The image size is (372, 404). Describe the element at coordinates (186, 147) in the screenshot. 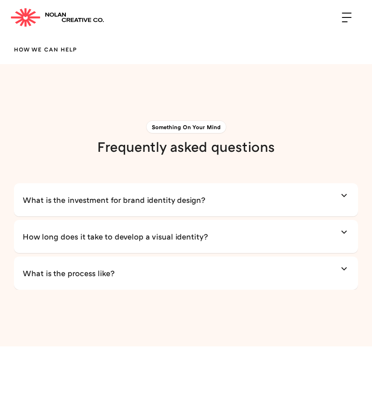

I see `h2: Frequently asked questions` at that location.